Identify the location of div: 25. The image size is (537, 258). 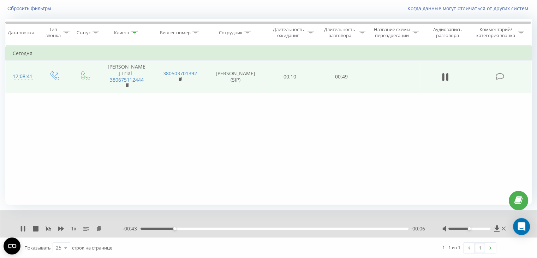
(59, 248).